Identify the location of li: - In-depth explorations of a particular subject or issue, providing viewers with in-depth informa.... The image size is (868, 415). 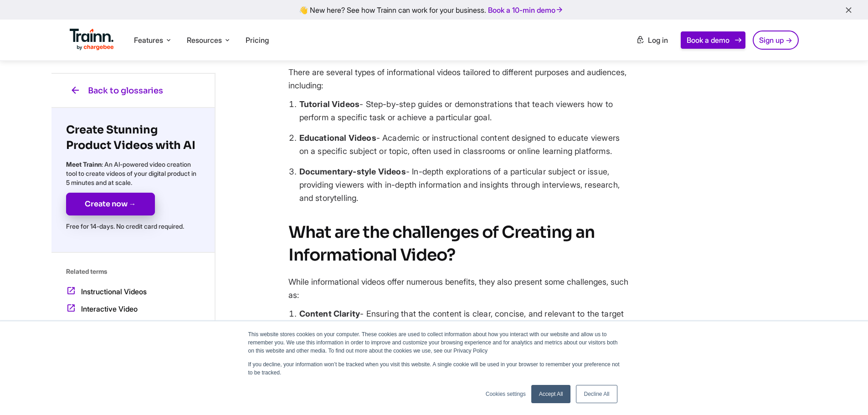
(465, 185).